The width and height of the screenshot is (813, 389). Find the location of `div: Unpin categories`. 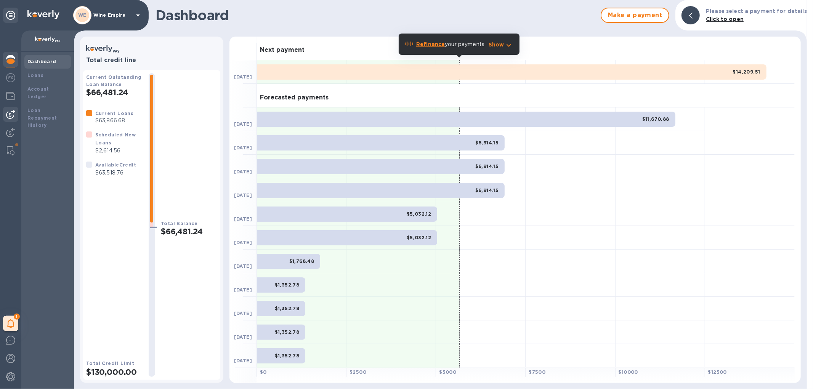

div: Unpin categories is located at coordinates (11, 15).